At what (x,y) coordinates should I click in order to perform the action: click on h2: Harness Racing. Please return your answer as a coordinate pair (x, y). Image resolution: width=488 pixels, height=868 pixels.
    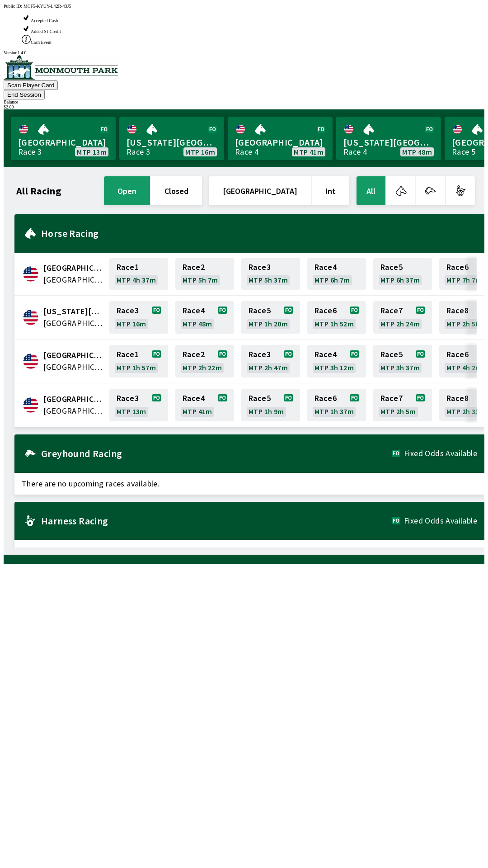
    Looking at the image, I should click on (217, 521).